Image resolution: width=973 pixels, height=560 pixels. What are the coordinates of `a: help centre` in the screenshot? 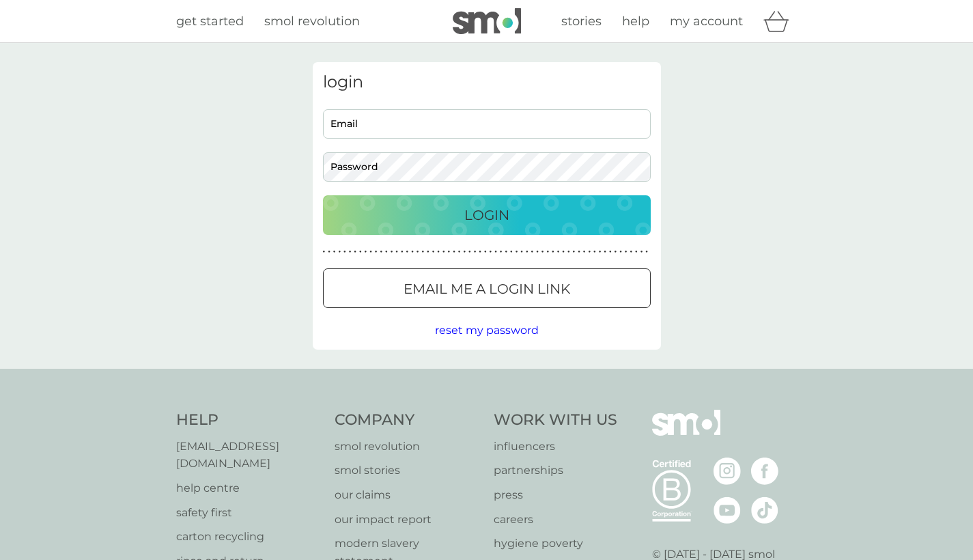 It's located at (249, 488).